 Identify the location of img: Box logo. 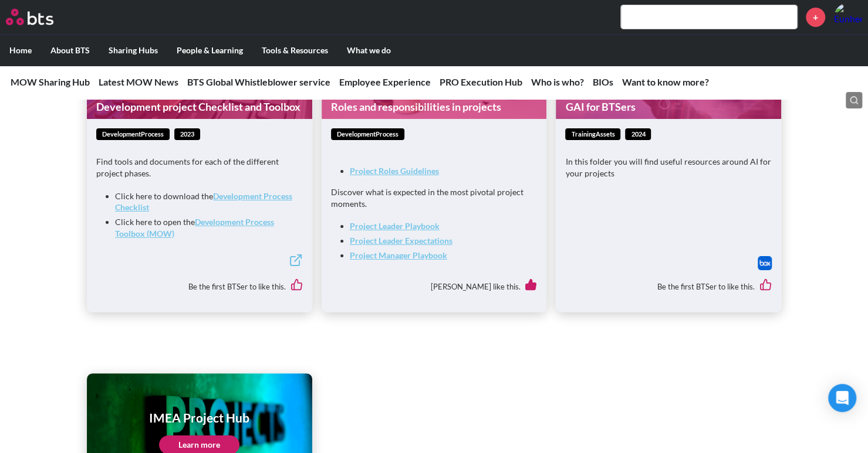
(765, 263).